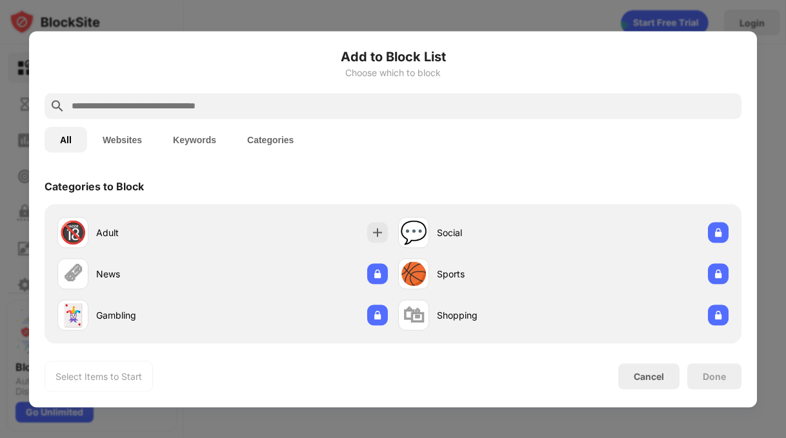 This screenshot has width=786, height=438. Describe the element at coordinates (122, 139) in the screenshot. I see `button: Websites` at that location.